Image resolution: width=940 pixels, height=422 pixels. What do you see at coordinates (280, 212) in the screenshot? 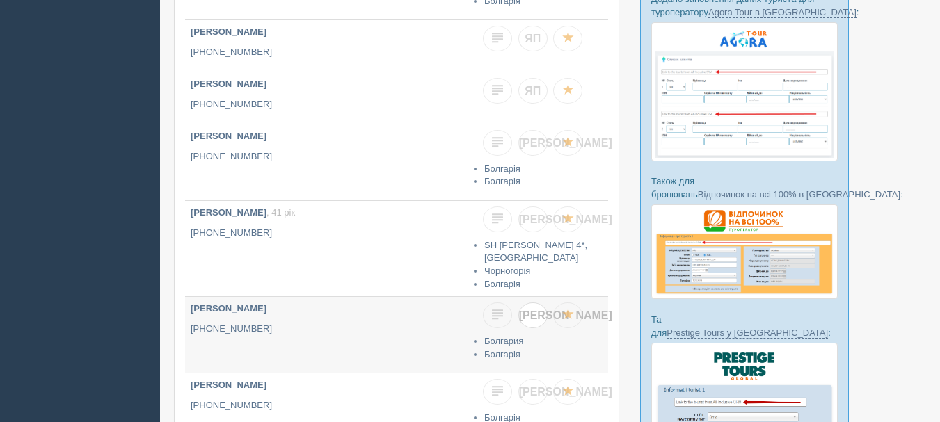
I see `span: , 41 рік` at bounding box center [280, 212].